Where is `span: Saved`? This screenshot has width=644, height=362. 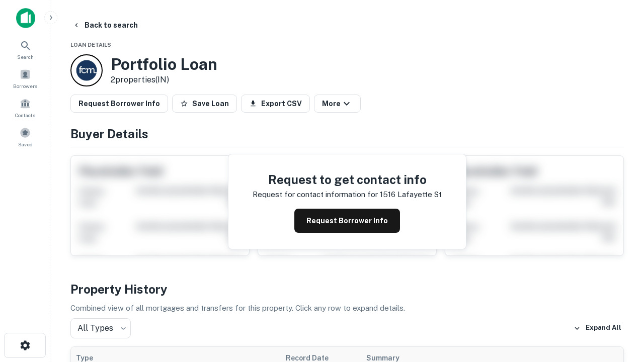
span: Saved is located at coordinates (25, 144).